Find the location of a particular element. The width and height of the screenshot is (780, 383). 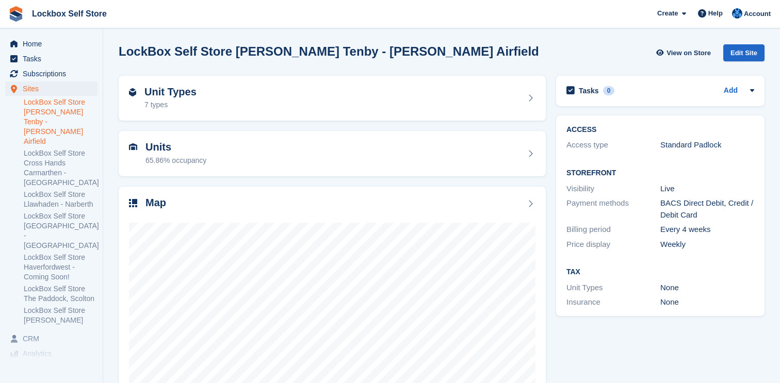

span: Analytics is located at coordinates (54, 354).